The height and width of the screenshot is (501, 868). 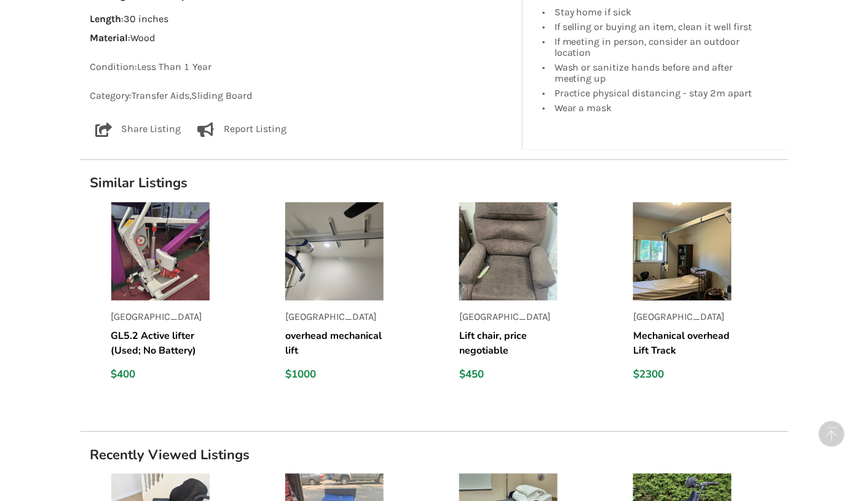 I want to click on p: Category: Transfer Aids , Sliding Board, so click(x=301, y=96).